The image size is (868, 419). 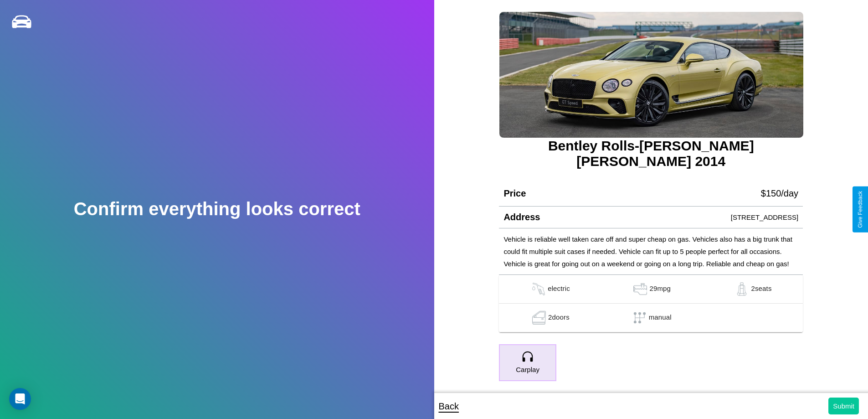 What do you see at coordinates (660, 317) in the screenshot?
I see `p: manual` at bounding box center [660, 317].